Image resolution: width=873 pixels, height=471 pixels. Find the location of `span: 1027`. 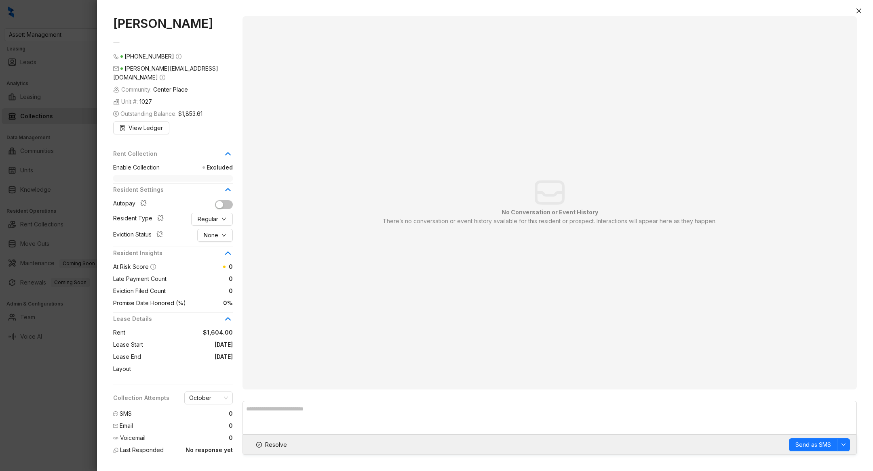

span: 1027 is located at coordinates (145, 102).